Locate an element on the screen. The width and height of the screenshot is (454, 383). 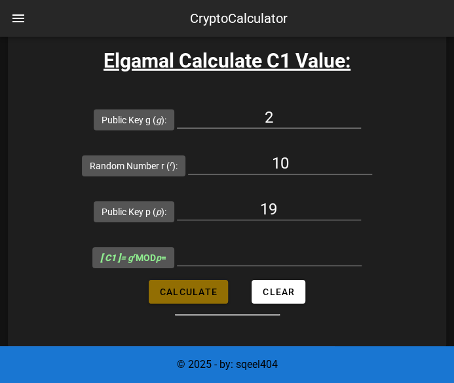
label: Random Number r ( ): is located at coordinates (134, 166).